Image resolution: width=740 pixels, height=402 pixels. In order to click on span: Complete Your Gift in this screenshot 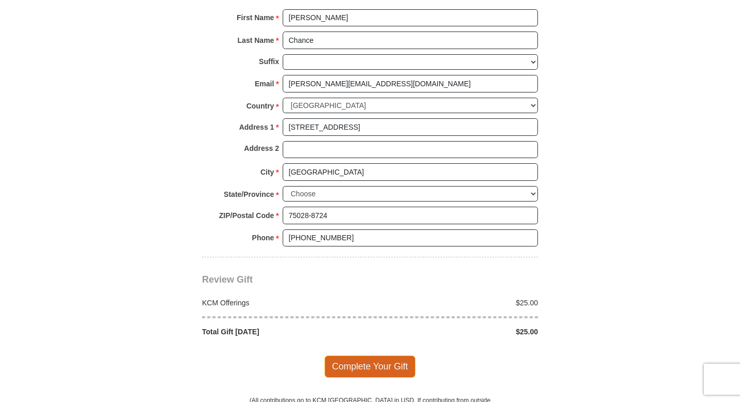, I will do `click(370, 367)`.